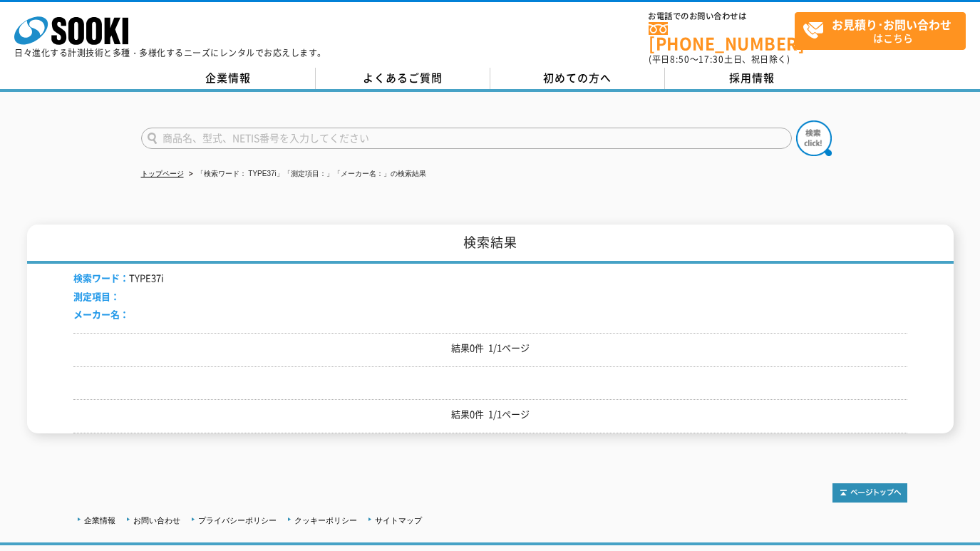  What do you see at coordinates (891, 25) in the screenshot?
I see `strong: お見積り･お問い合わせ` at bounding box center [891, 25].